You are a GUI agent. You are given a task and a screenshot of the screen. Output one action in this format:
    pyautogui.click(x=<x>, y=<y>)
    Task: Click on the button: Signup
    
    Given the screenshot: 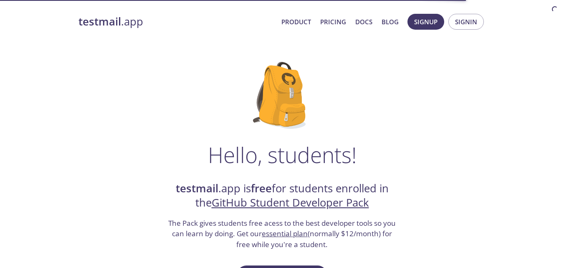 What is the action you would take?
    pyautogui.click(x=426, y=22)
    